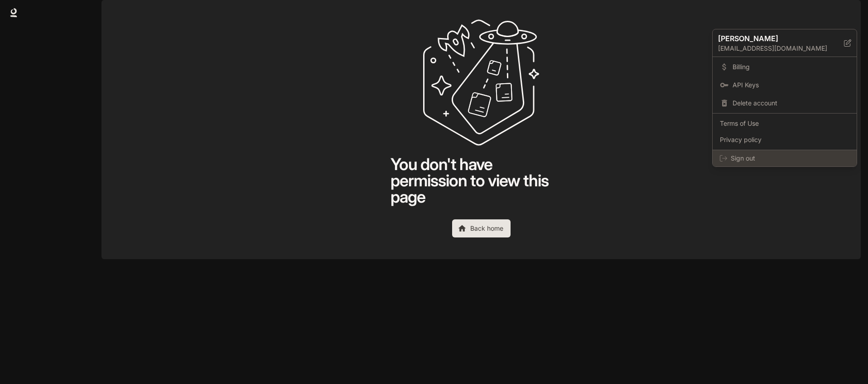 Image resolution: width=868 pixels, height=384 pixels. Describe the element at coordinates (785, 124) in the screenshot. I see `a: Terms of Use` at that location.